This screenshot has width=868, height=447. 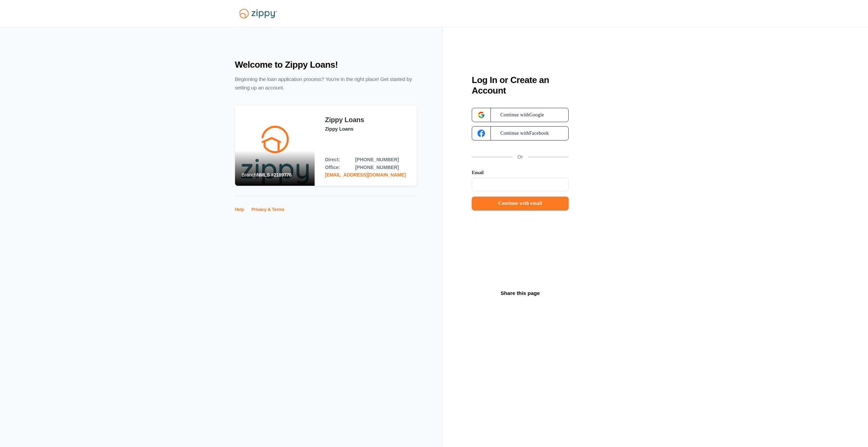 What do you see at coordinates (240, 209) in the screenshot?
I see `a: Help` at bounding box center [240, 209].